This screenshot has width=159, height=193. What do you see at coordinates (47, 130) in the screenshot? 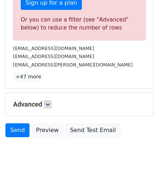
I see `a: Preview` at bounding box center [47, 130].